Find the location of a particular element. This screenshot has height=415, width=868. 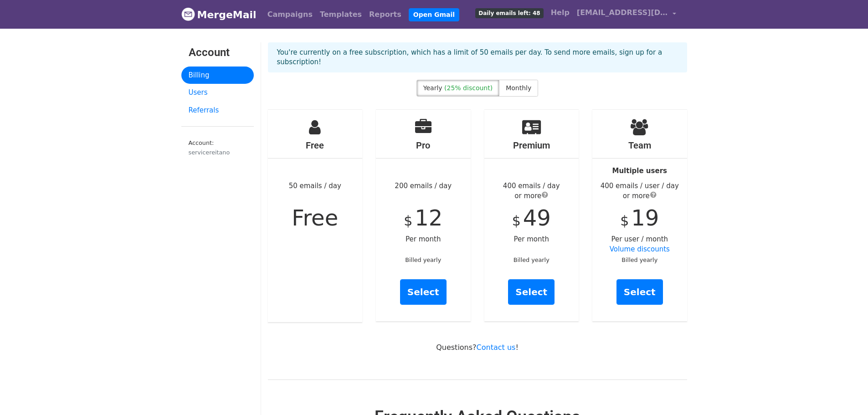

a: Users is located at coordinates (217, 92).